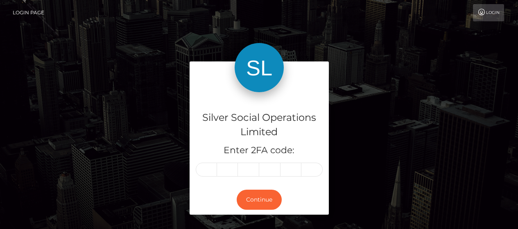  What do you see at coordinates (259, 150) in the screenshot?
I see `h5: Enter 2FA code:` at bounding box center [259, 150].